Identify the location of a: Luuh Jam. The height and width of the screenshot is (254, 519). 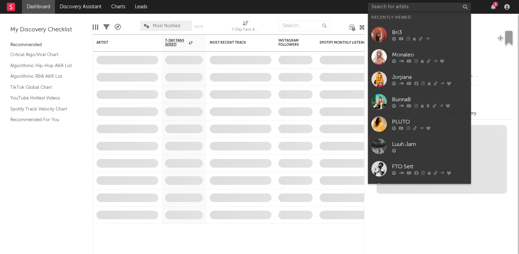
(420, 146).